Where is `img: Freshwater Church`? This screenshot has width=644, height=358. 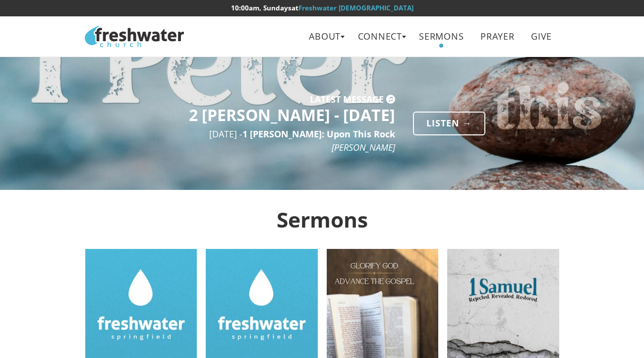 img: Freshwater Church is located at coordinates (135, 36).